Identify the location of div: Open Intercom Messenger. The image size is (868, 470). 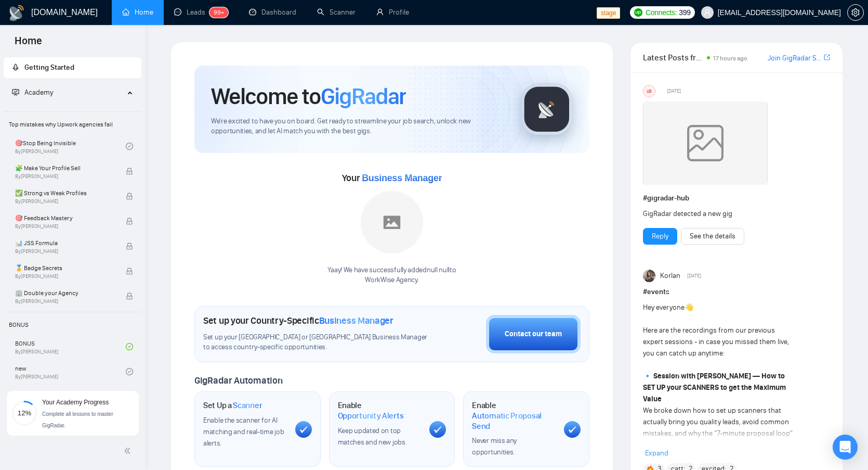
(845, 447).